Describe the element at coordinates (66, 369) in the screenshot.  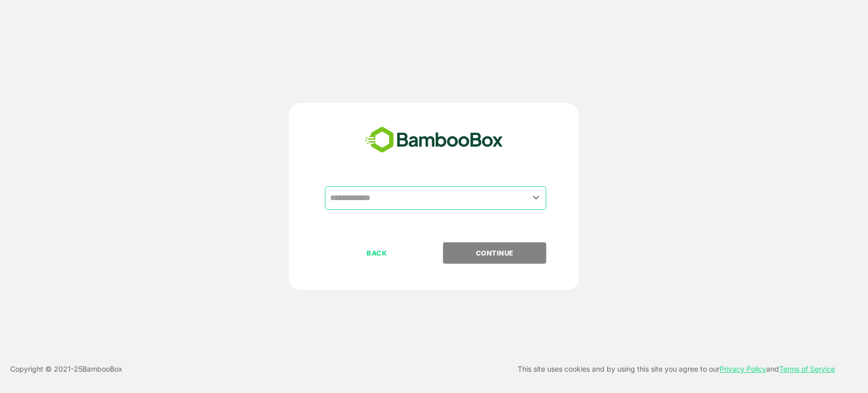
I see `p: Copyright © 2021- 25 BambooBox` at that location.